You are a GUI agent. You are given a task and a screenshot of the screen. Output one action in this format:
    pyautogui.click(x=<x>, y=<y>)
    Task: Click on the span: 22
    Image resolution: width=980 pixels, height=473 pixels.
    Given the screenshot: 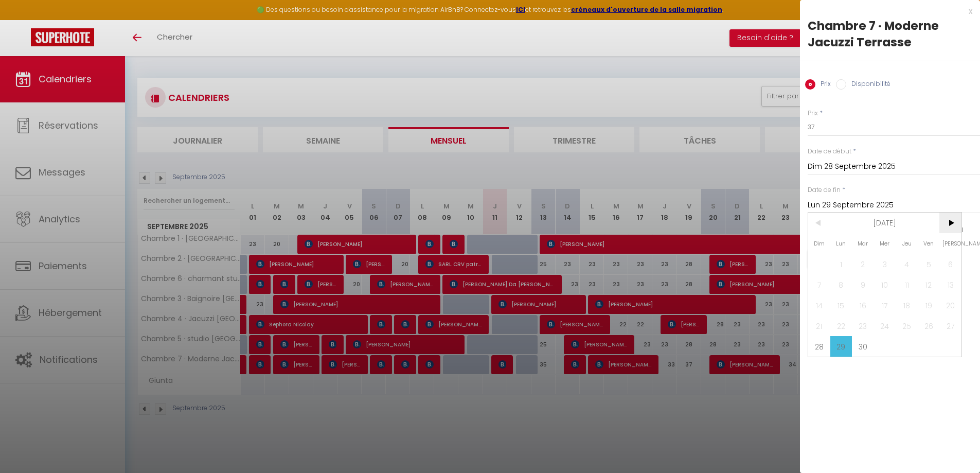 What is the action you would take?
    pyautogui.click(x=842, y=326)
    